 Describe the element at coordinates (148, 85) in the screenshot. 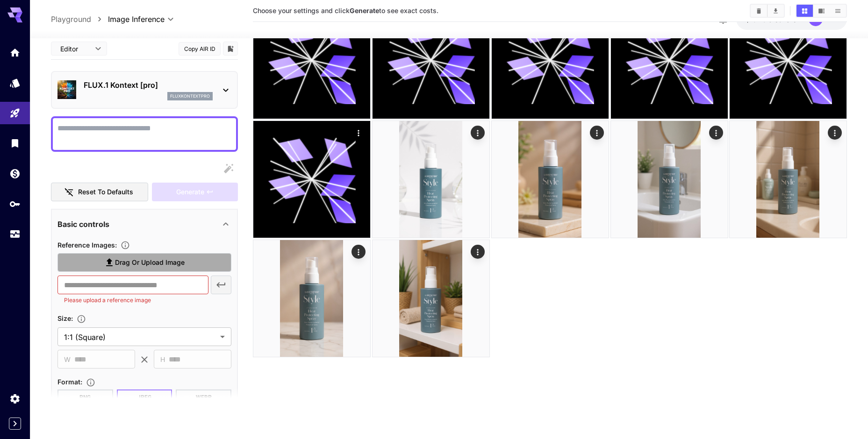

I see `p: FLUX.1 Kontext [pro]` at that location.